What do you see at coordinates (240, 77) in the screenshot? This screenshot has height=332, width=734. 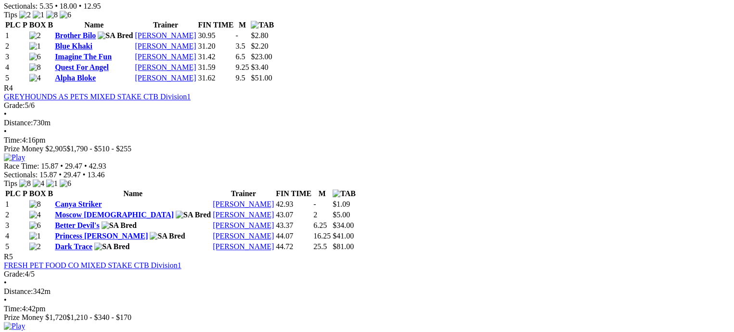 I see `text: 9.5` at bounding box center [240, 77].